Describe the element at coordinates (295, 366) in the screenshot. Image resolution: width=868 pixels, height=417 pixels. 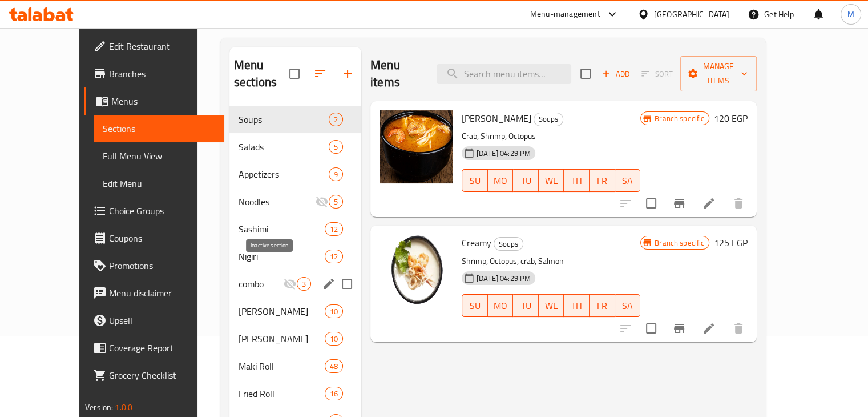
I see `div: Maki Roll48` at that location.